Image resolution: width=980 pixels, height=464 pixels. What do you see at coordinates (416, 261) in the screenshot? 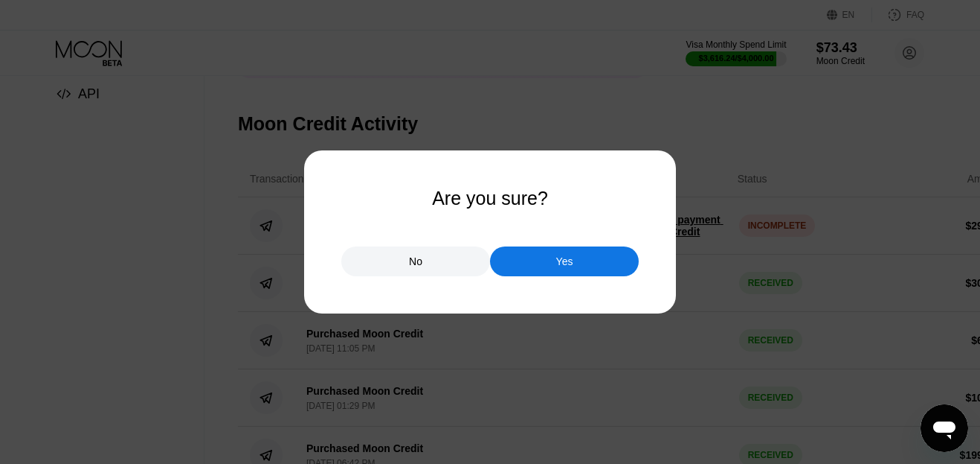
I see `div: No` at bounding box center [416, 261].